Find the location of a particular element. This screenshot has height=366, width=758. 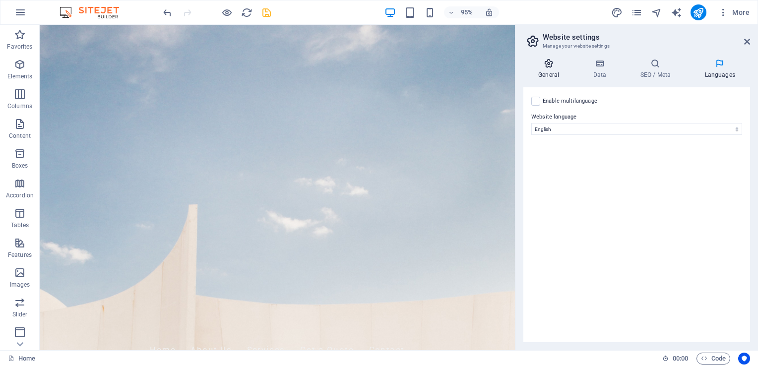

p: Features is located at coordinates (20, 255).